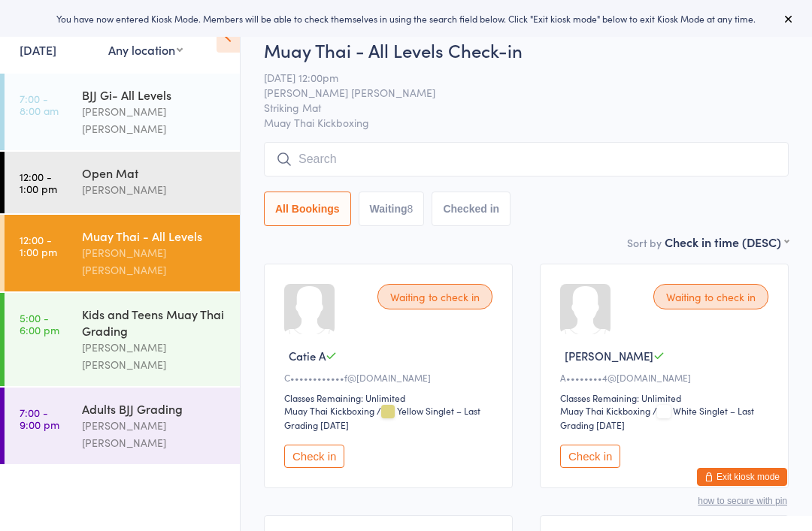  What do you see at coordinates (39, 324) in the screenshot?
I see `time: 5:00 - 6:00 pm` at bounding box center [39, 324].